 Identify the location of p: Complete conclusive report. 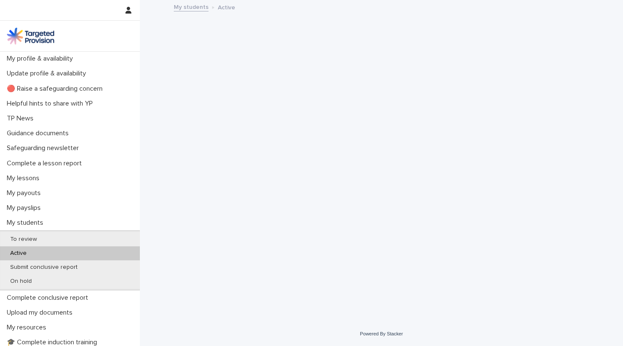
(49, 298).